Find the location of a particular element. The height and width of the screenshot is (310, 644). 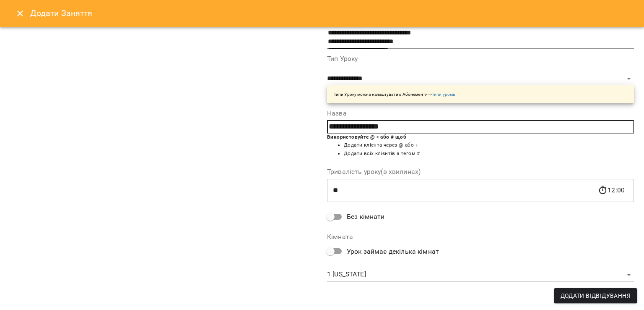

li: Додати всіх клієнтів з тегом # is located at coordinates (489, 154).